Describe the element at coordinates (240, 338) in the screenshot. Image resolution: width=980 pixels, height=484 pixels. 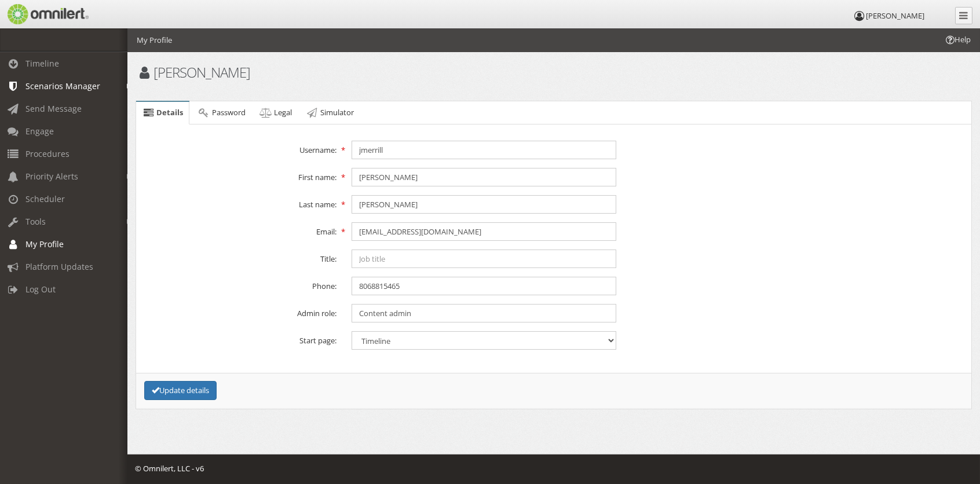
I see `label: Start page:` at that location.